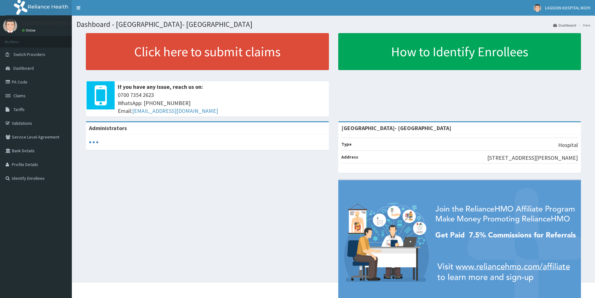 Image resolution: width=595 pixels, height=298 pixels. I want to click on a: Dashboard, so click(565, 25).